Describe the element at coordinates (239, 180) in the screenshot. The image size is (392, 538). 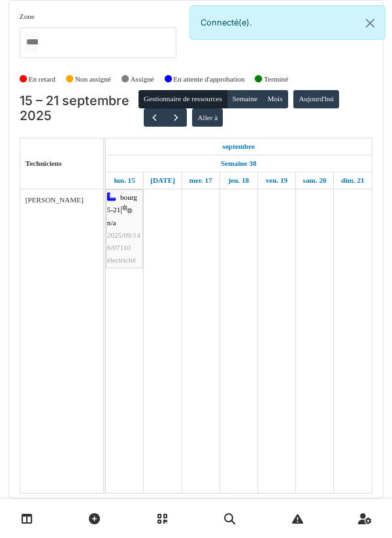
I see `a: 18 septembre 2025` at that location.